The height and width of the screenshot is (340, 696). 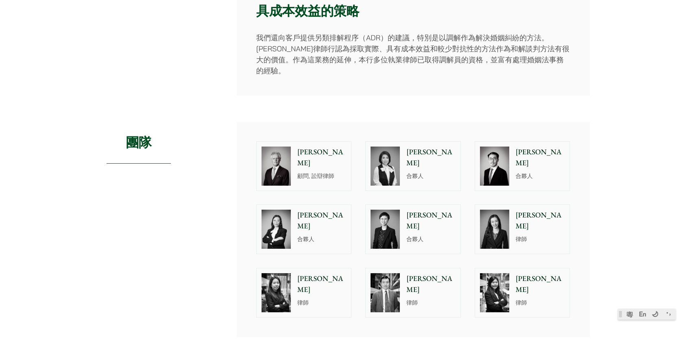 What do you see at coordinates (322, 176) in the screenshot?
I see `p: 顧問, 訟辯律師` at bounding box center [322, 176].